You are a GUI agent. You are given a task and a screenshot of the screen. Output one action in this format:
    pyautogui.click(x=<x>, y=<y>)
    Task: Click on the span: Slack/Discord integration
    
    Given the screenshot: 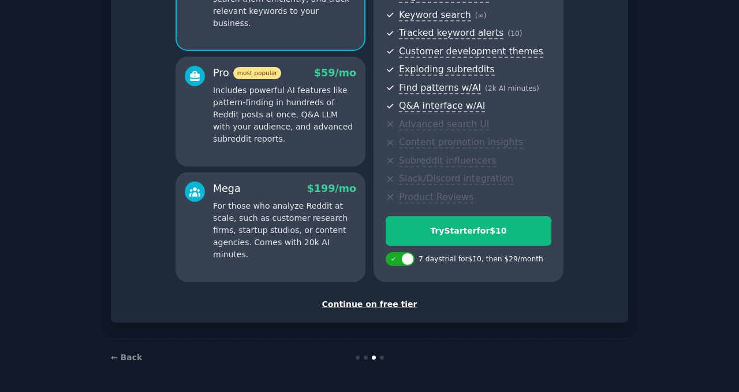 What is the action you would take?
    pyautogui.click(x=456, y=178)
    